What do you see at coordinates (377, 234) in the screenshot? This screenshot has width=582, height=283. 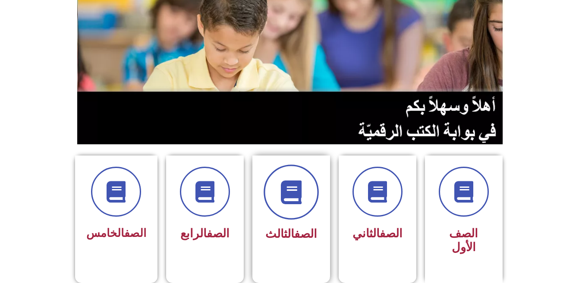 I see `span: الثاني` at bounding box center [377, 234].